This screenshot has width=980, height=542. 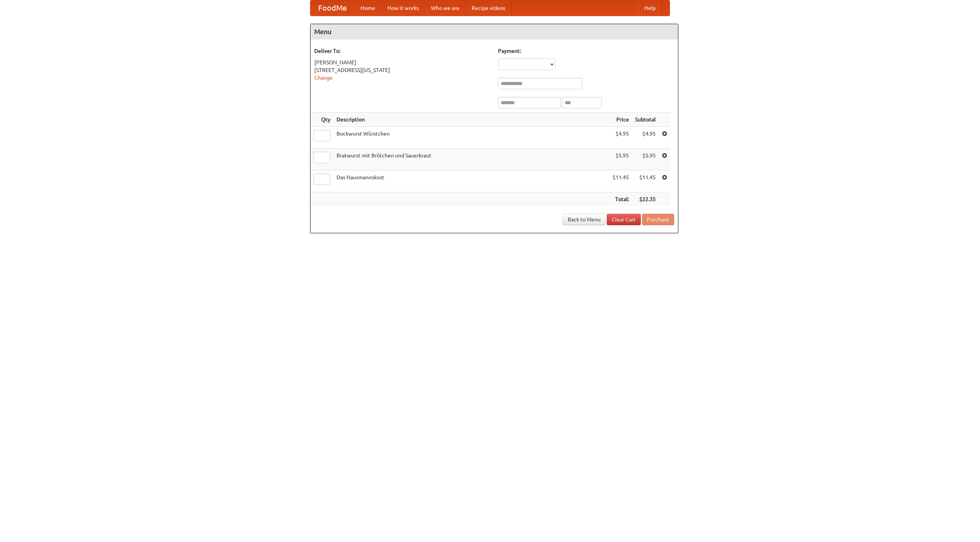 What do you see at coordinates (322, 120) in the screenshot?
I see `th: Qty` at bounding box center [322, 120].